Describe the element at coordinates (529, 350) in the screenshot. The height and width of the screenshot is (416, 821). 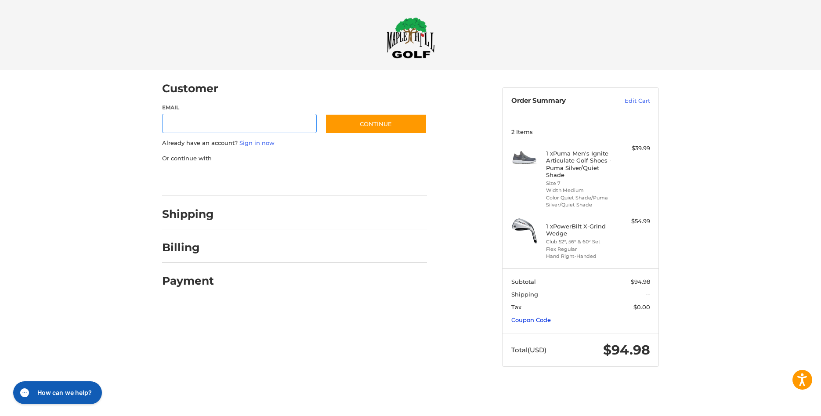
I see `span: Total (USD)` at that location.